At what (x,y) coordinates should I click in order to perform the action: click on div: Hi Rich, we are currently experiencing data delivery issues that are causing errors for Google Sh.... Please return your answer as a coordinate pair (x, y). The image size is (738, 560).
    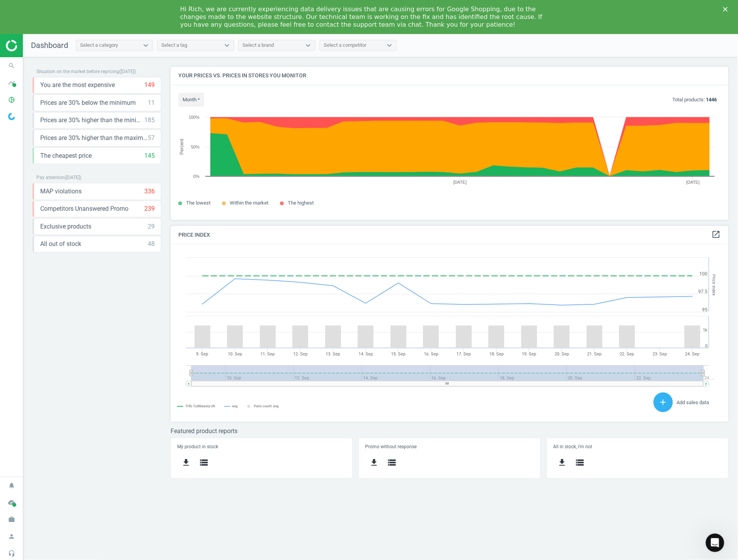
    Looking at the image, I should click on (363, 17).